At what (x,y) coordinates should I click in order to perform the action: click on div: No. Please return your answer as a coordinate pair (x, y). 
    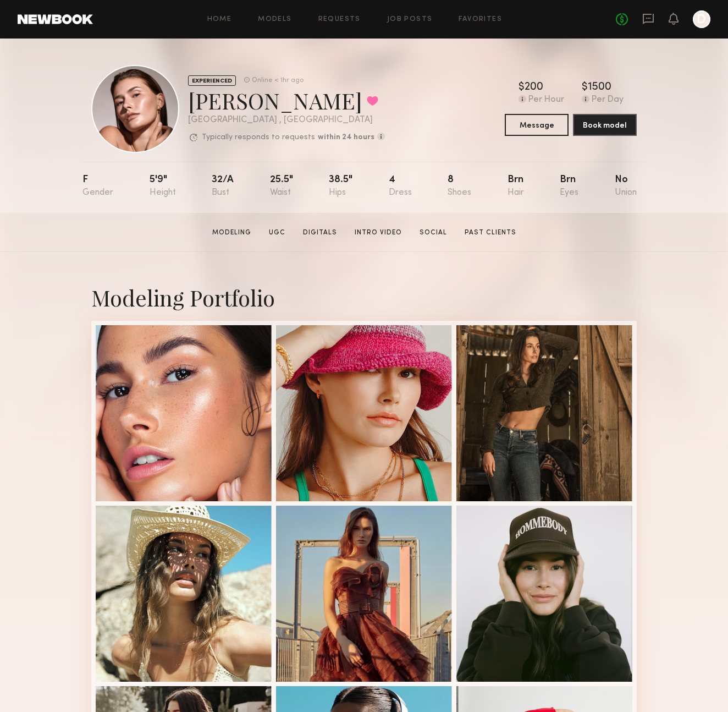
    Looking at the image, I should click on (626, 186).